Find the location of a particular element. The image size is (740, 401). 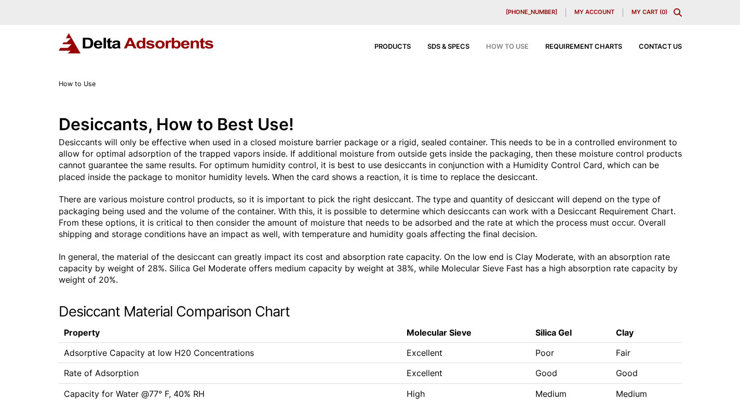

td: Rate of Adsorption is located at coordinates (230, 373).